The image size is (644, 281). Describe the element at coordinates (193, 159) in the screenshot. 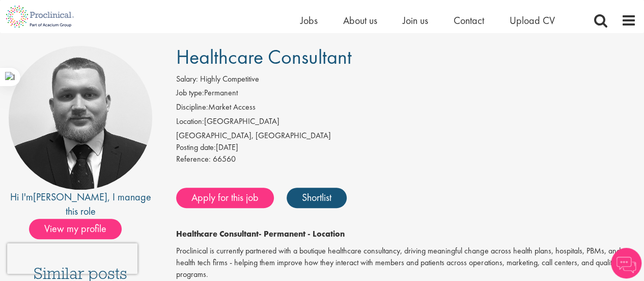

I see `label: Reference:` at that location.